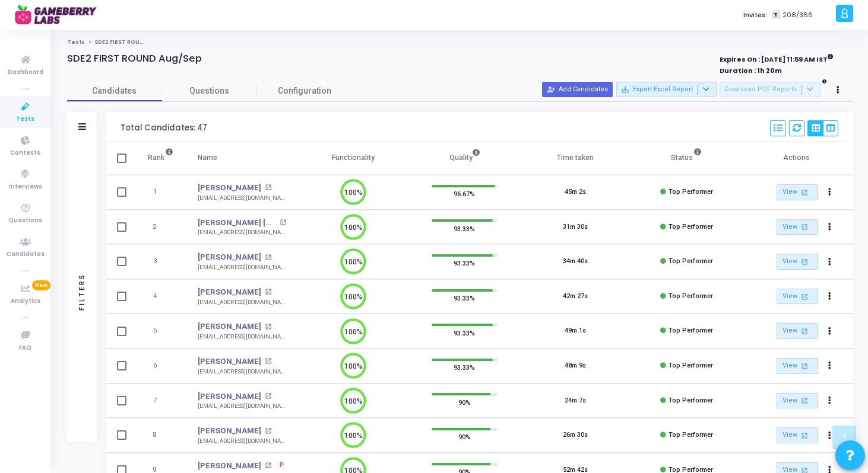  I want to click on th: Status, so click(686, 158).